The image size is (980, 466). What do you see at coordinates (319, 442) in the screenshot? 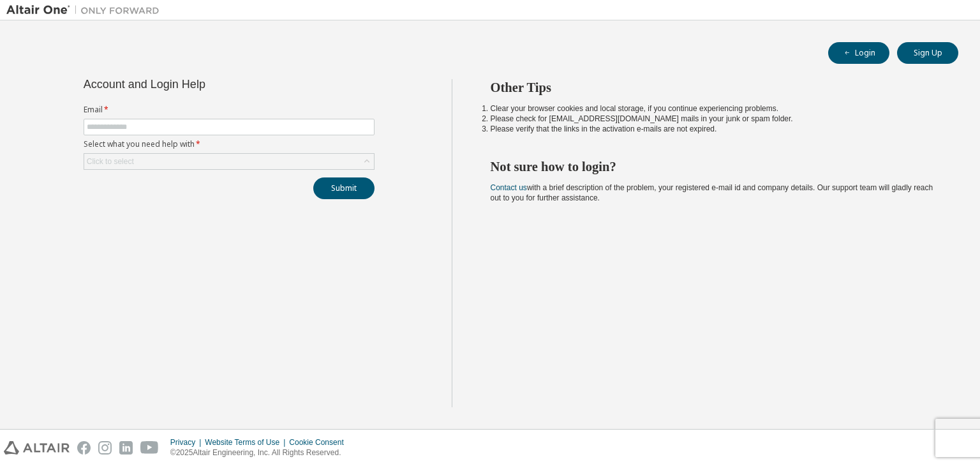
I see `div: Cookie Consent` at bounding box center [319, 442].